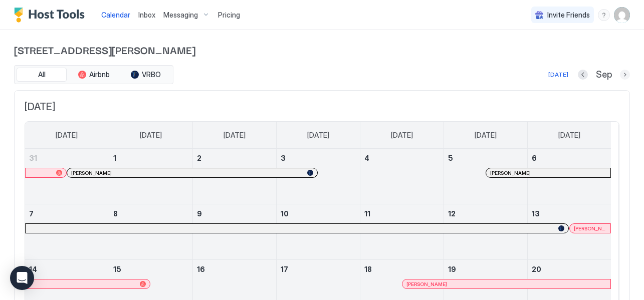 The width and height of the screenshot is (644, 300). Describe the element at coordinates (234, 176) in the screenshot. I see `td: September 2, 2025` at that location.